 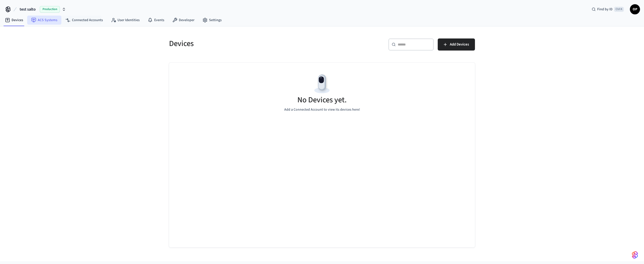 I want to click on a: Developer, so click(x=183, y=20).